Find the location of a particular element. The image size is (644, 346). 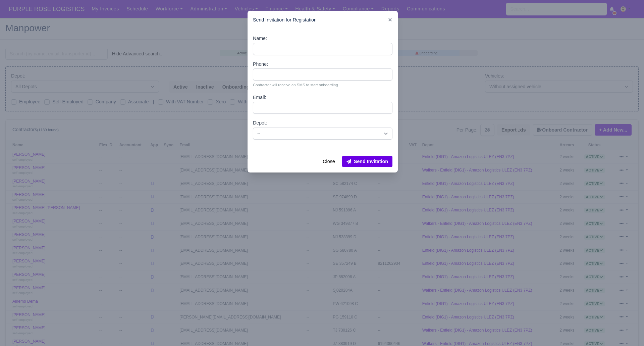

button: Close is located at coordinates (329, 161).